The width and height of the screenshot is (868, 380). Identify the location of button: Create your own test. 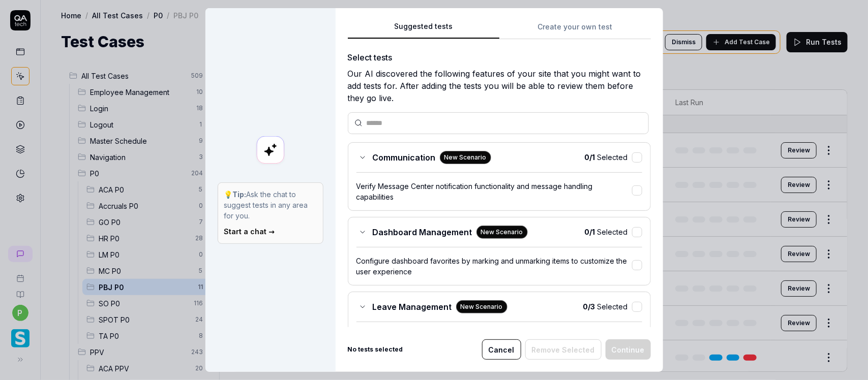
(575, 30).